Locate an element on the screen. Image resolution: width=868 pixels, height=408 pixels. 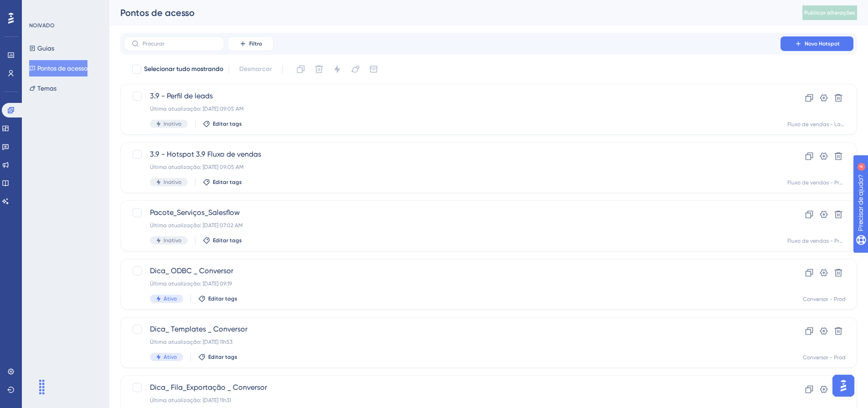
button: Guias is located at coordinates (42, 48).